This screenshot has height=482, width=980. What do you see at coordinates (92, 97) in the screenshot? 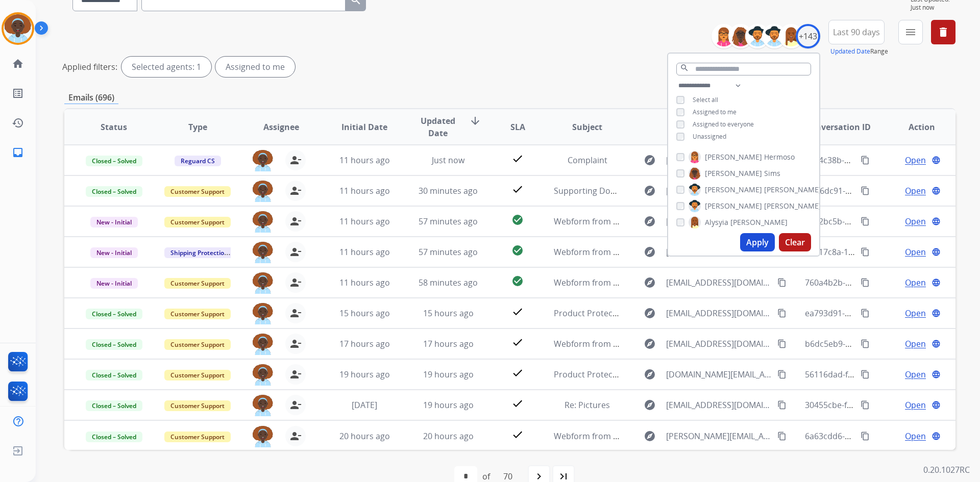
I see `p: Emails (696)` at bounding box center [92, 97].